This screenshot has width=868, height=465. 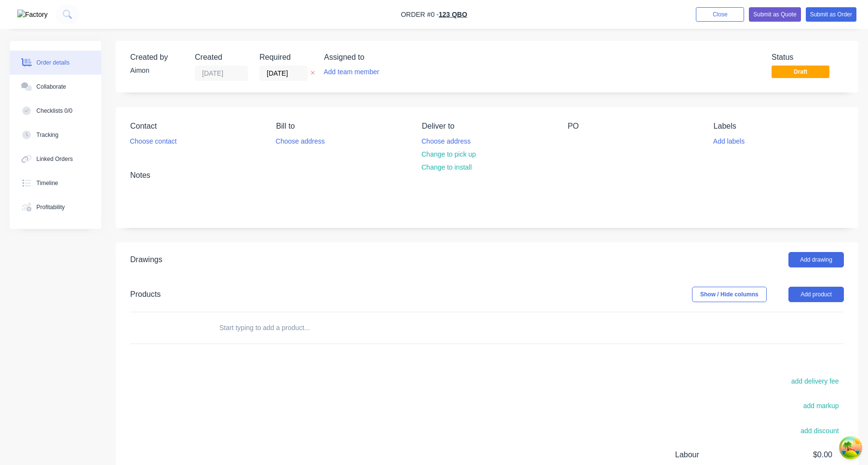 What do you see at coordinates (487, 174) in the screenshot?
I see `div: Notes` at bounding box center [487, 174].